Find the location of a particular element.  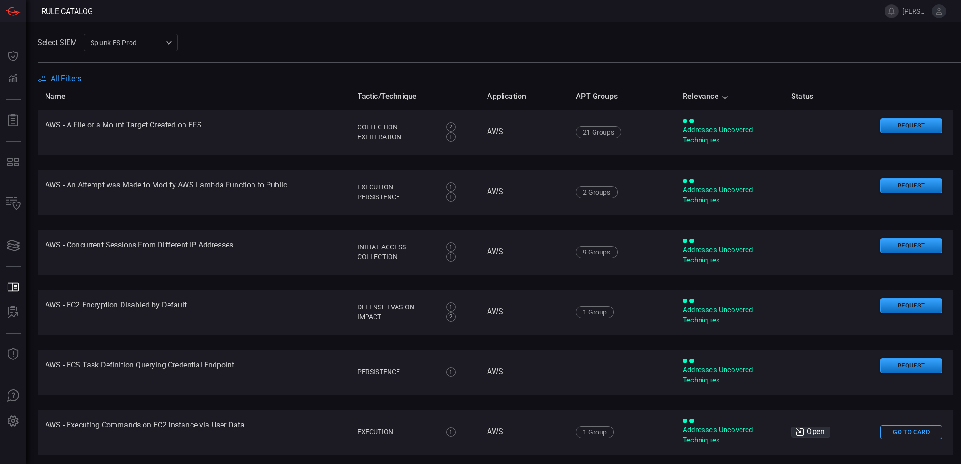

div: 9 Groups is located at coordinates (596, 252).